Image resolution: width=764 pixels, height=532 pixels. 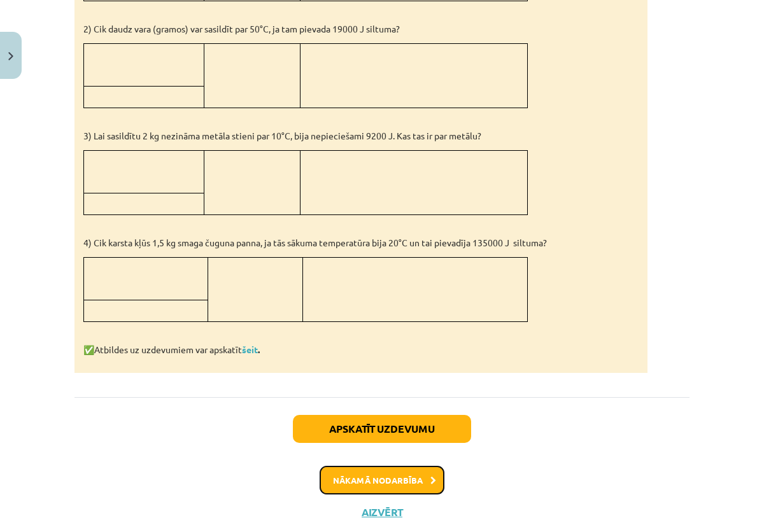 What do you see at coordinates (382, 512) in the screenshot?
I see `button: Aizvērt` at bounding box center [382, 512].